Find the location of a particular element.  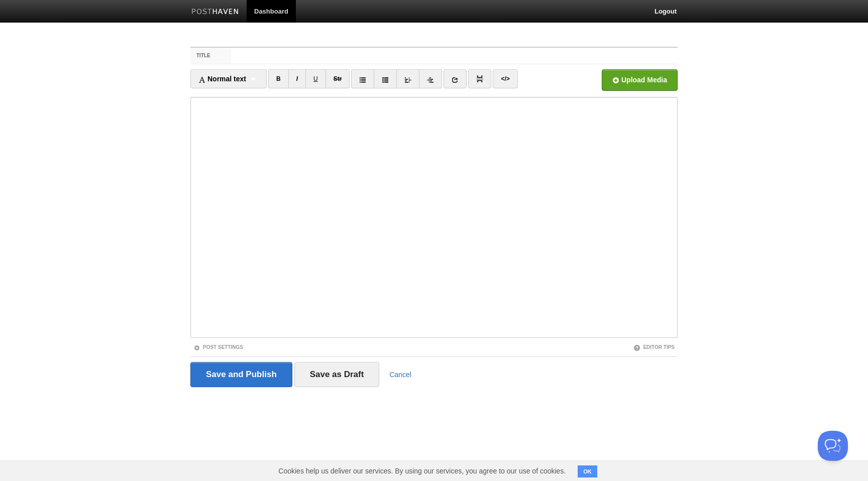

a: U is located at coordinates (316, 79).